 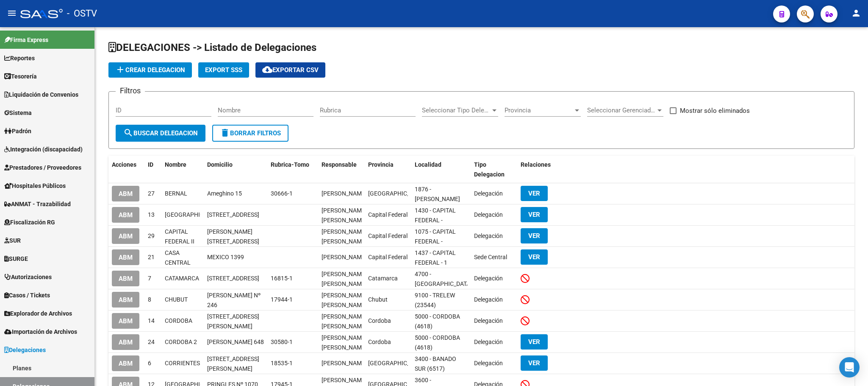 I want to click on span: 3400 - BANADO SUR (6517), so click(x=435, y=363).